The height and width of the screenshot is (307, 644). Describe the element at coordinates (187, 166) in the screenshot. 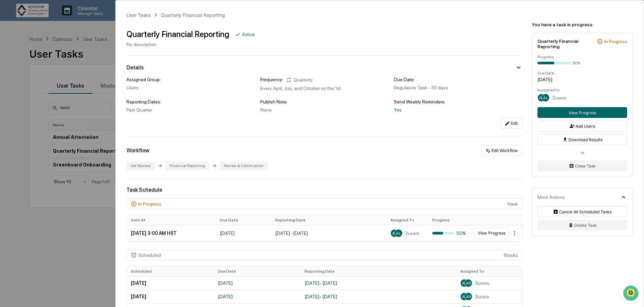

I see `div: Financial Reporting` at that location.